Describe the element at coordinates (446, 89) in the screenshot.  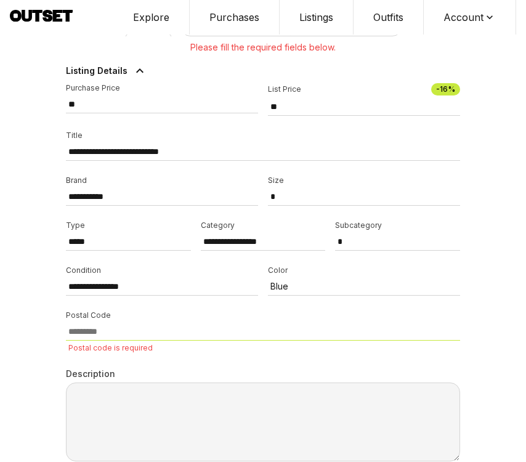
I see `span: -16 %` at that location.